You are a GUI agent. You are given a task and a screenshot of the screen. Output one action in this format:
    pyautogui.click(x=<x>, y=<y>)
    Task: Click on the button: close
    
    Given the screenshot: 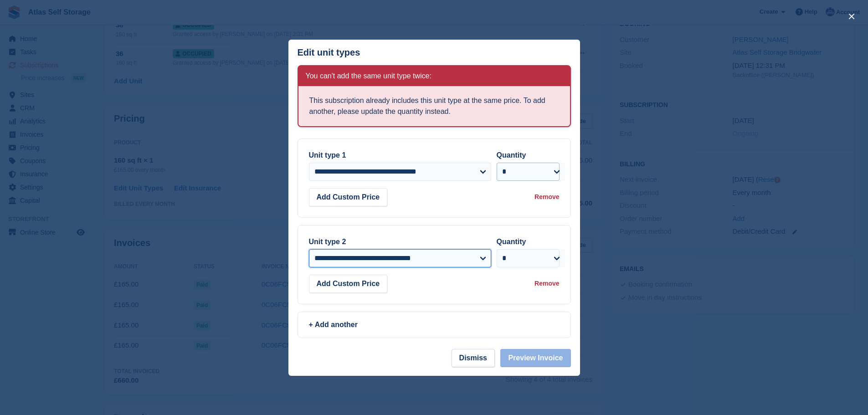 What is the action you would take?
    pyautogui.click(x=852, y=16)
    